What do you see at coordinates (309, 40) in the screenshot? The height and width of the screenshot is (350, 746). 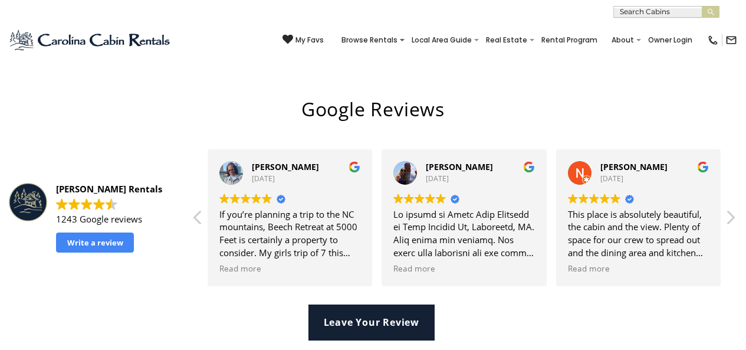 I see `span: My Favs` at bounding box center [309, 40].